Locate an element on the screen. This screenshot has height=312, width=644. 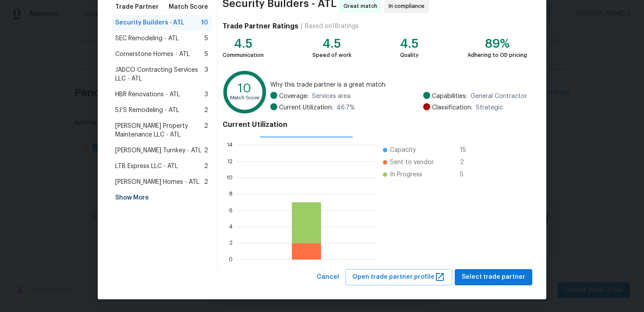
span: 5J’S Remodeling - ATL is located at coordinates (147, 110).